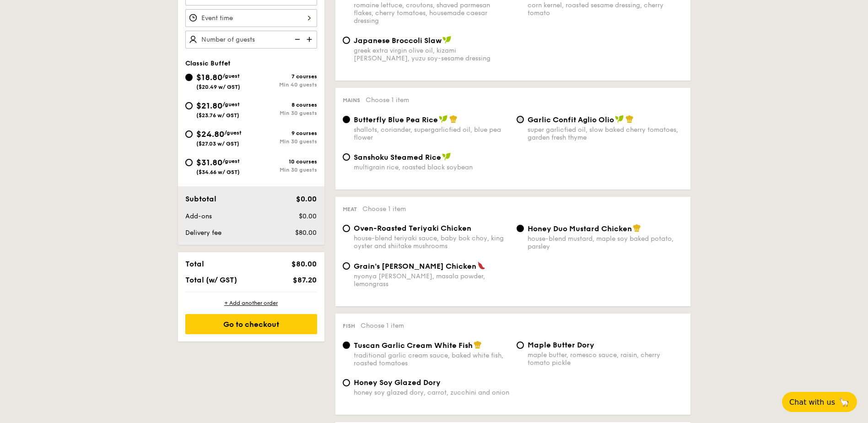  I want to click on input: Tuscan Garlic Cream White Fishtraditional garlic cream sauce, baked white fish, roasted tomatoes, so click(346, 345).